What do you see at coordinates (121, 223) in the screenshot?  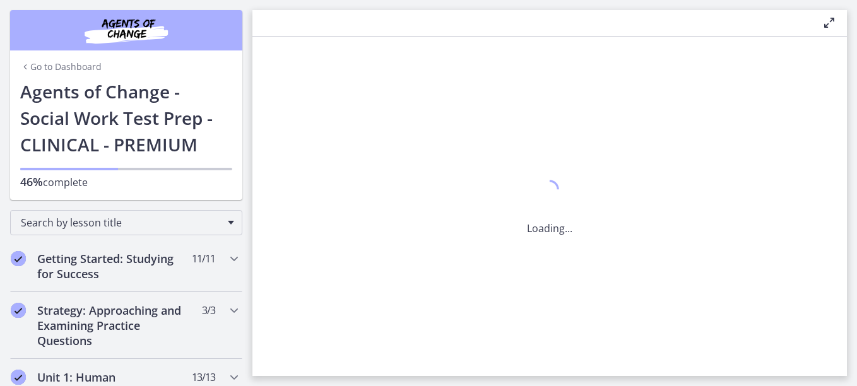 I see `span: Search by lesson title` at bounding box center [121, 223].